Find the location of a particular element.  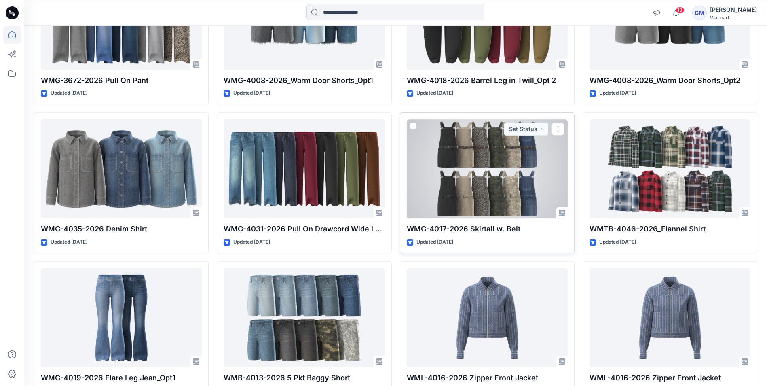

span: 13 is located at coordinates (680, 10).